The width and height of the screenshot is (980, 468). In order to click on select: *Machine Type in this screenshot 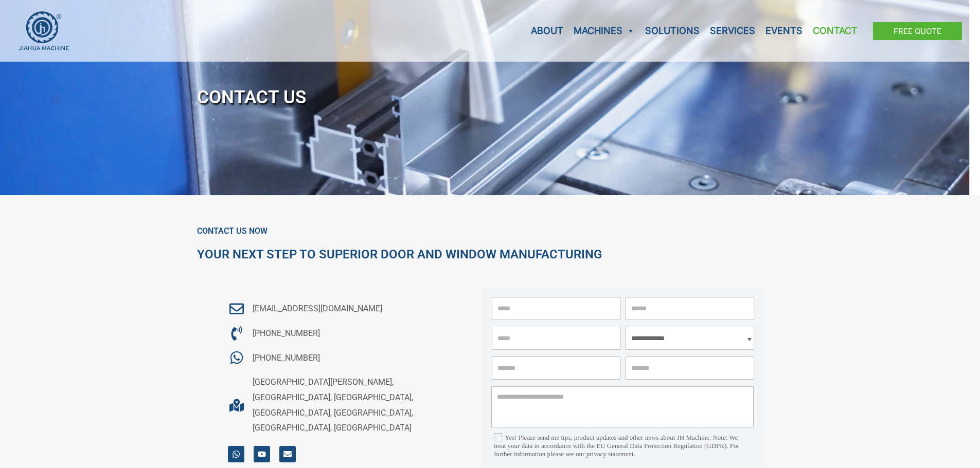, I will do `click(690, 339)`.